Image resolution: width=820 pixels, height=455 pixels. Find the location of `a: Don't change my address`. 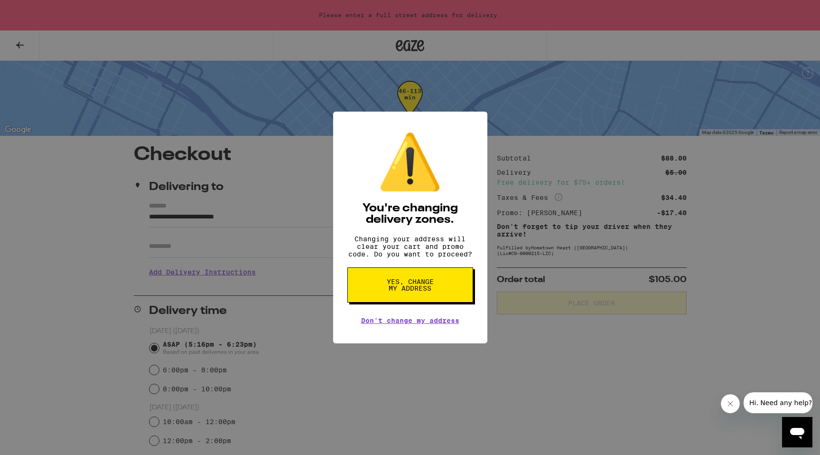

a: Don't change my address is located at coordinates (410, 321).